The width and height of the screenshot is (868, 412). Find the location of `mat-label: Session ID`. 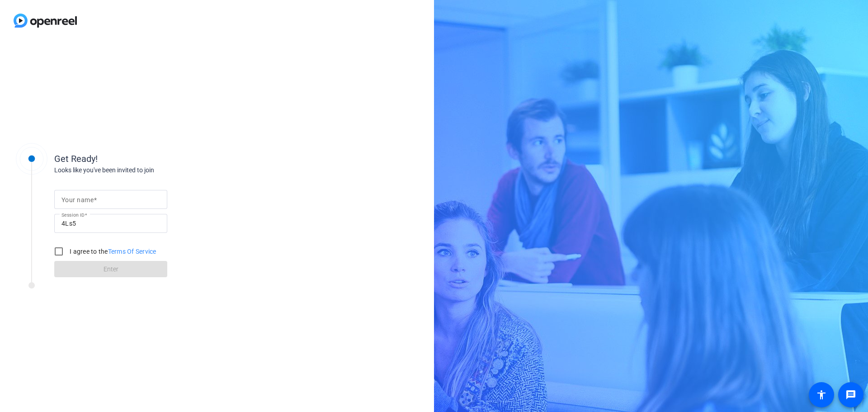

mat-label: Session ID is located at coordinates (73, 215).